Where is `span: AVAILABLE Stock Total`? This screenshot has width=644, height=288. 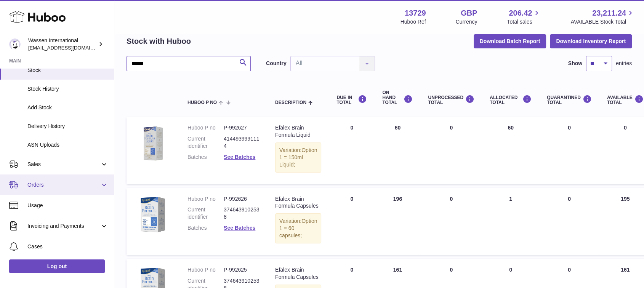
span: AVAILABLE Stock Total is located at coordinates (603, 22).